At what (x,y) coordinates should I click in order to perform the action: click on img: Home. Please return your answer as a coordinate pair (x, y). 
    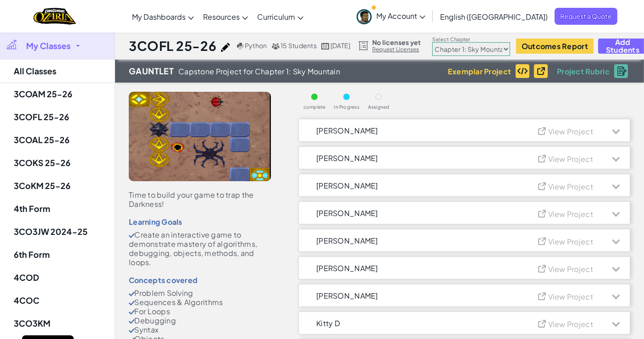
    Looking at the image, I should click on (55, 16).